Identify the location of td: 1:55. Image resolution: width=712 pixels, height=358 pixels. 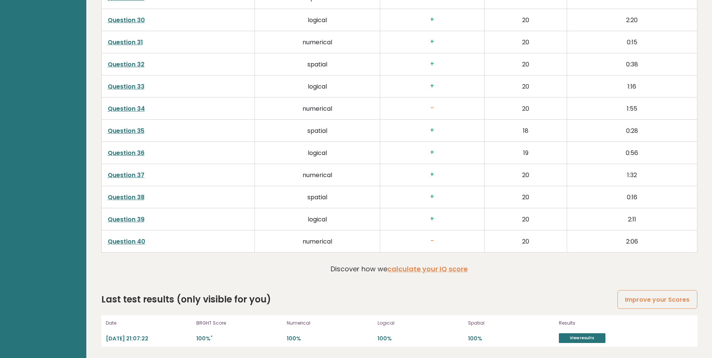
(632, 108).